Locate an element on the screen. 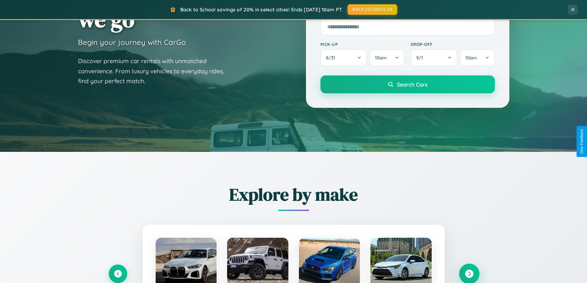 The height and width of the screenshot is (283, 587). label: Drop-off is located at coordinates (452, 44).